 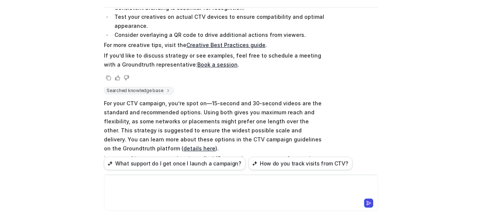 I want to click on button: How do you track visits from CTV?, so click(x=301, y=163).